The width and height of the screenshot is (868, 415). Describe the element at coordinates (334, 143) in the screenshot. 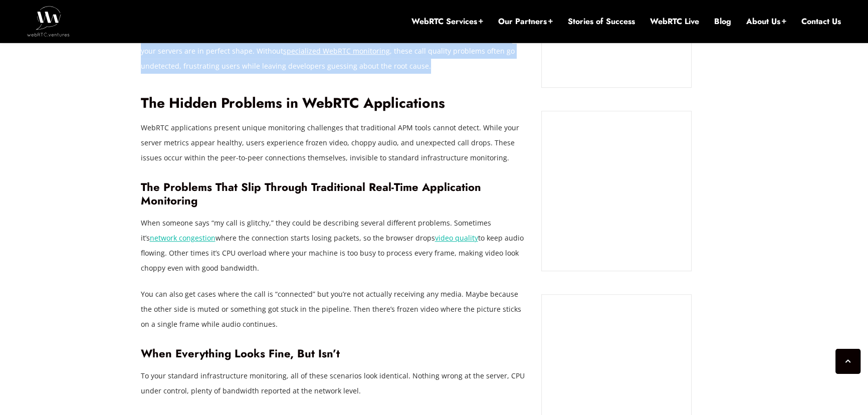

I see `p: WebRTC applications present unique monitoring challenges that traditional APM tools cannot detect...` at that location.